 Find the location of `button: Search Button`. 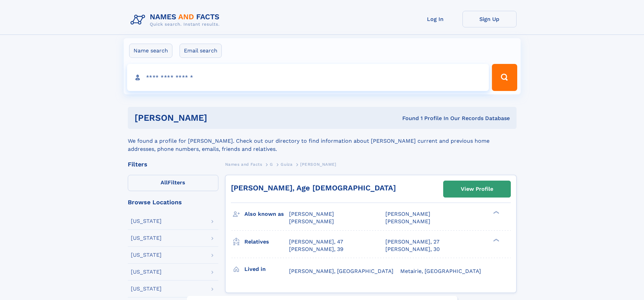

button: Search Button is located at coordinates (504, 78).